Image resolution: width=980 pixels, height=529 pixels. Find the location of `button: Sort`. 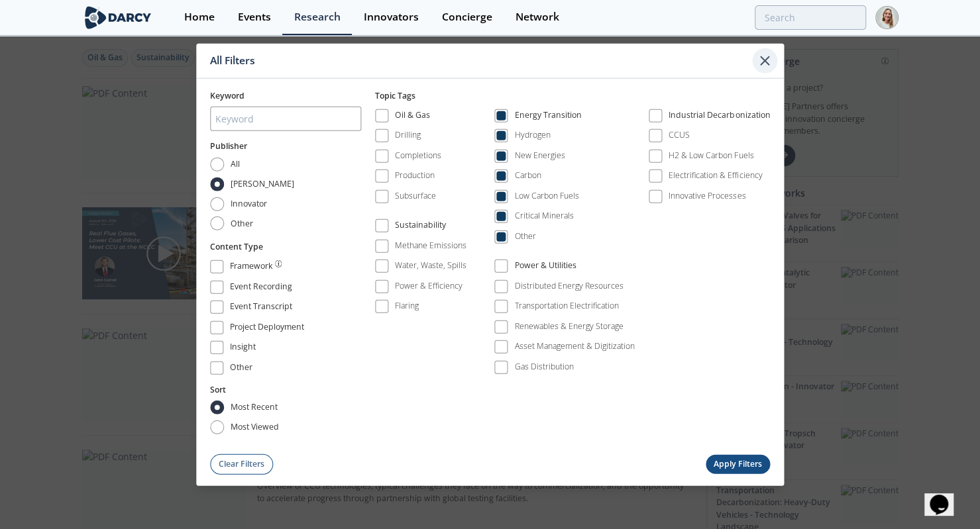

button: Sort is located at coordinates (218, 389).